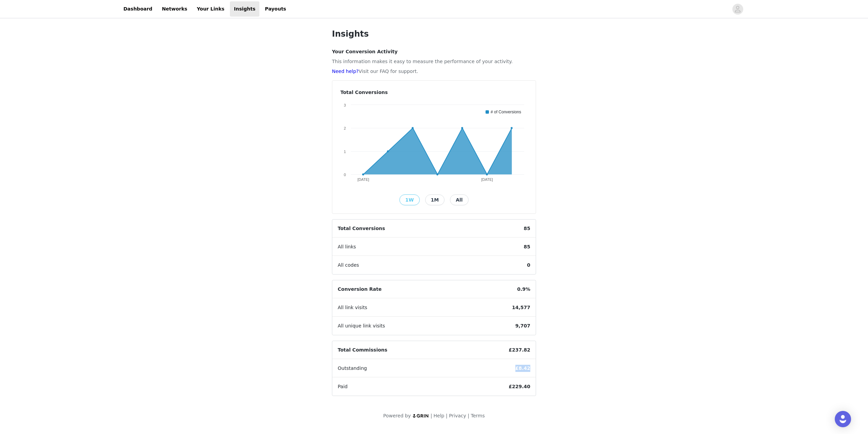 The height and width of the screenshot is (434, 868). Describe the element at coordinates (434, 51) in the screenshot. I see `h4: Your Conversion Activity` at that location.